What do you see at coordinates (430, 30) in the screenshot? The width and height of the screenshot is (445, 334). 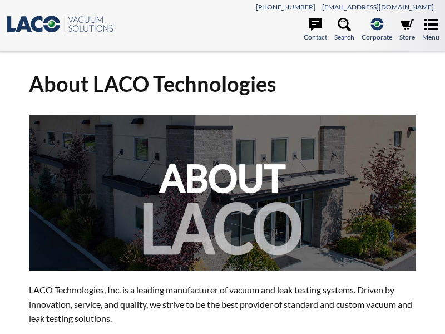 I see `a: Menu` at bounding box center [430, 30].